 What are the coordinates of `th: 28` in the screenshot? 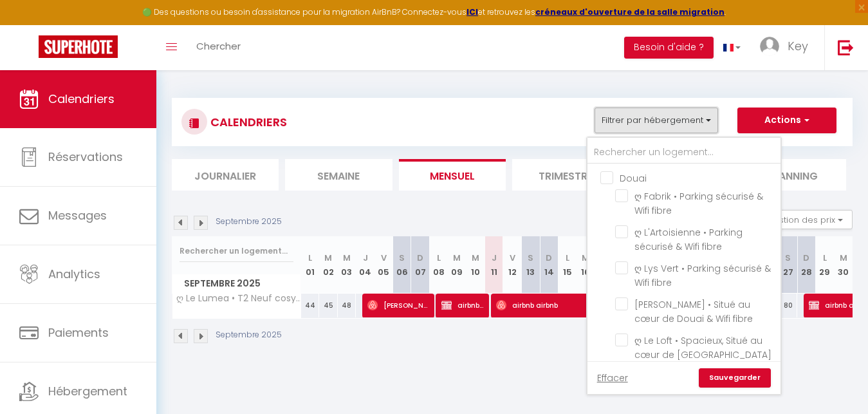 It's located at (806, 265).